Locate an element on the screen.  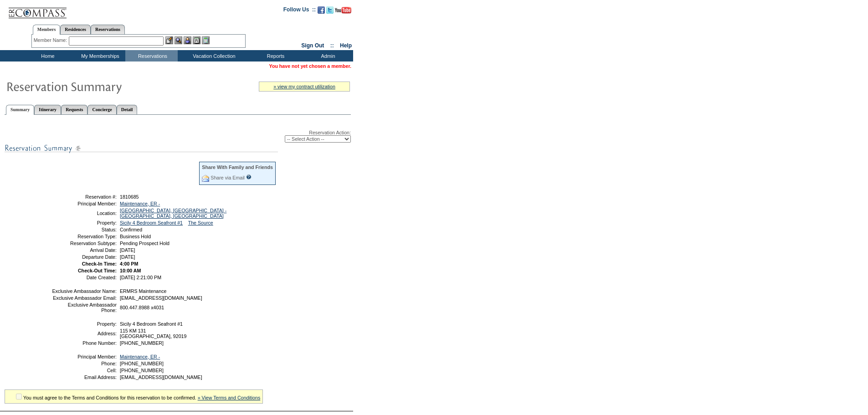
td: Status: is located at coordinates (84, 230).